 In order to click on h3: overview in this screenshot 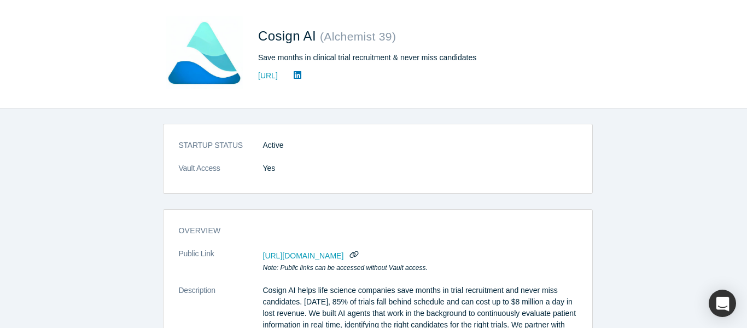, I will do `click(370, 230)`.